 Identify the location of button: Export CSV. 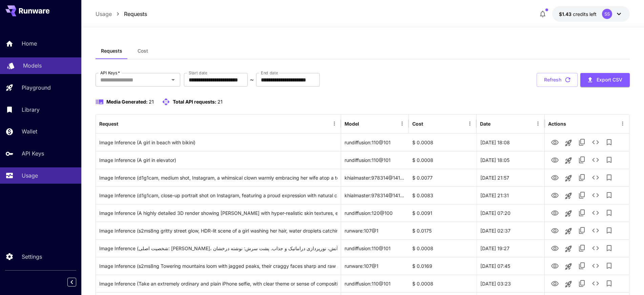
(605, 80).